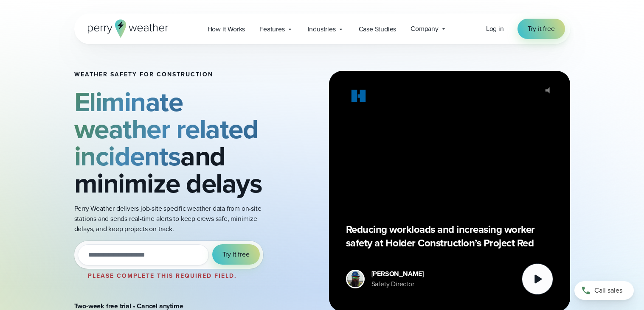 The width and height of the screenshot is (644, 310). Describe the element at coordinates (604, 291) in the screenshot. I see `a: Call sales` at that location.